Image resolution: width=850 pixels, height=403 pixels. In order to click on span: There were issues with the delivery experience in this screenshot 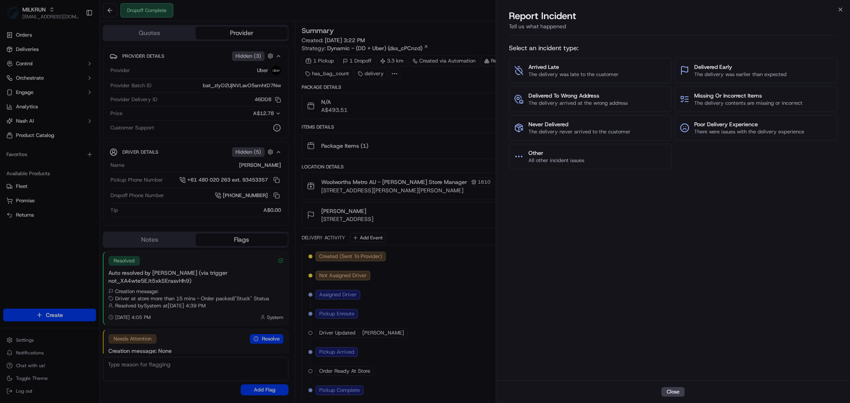, I will do `click(749, 132)`.